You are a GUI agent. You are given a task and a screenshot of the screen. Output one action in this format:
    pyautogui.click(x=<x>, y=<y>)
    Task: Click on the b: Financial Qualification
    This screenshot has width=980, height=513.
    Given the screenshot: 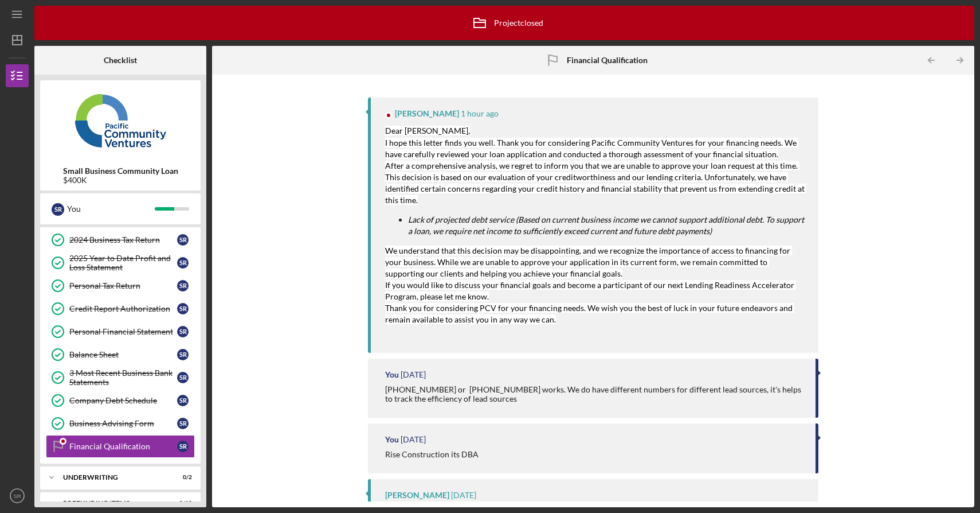 What is the action you would take?
    pyautogui.click(x=607, y=60)
    